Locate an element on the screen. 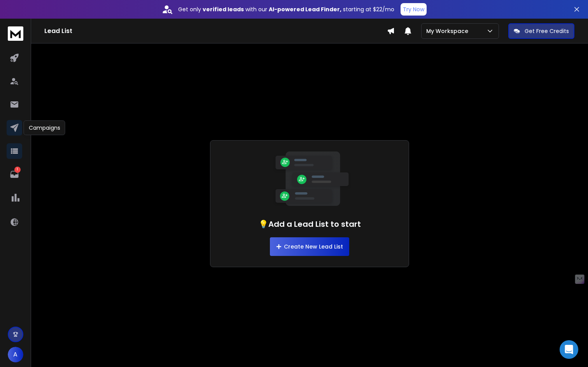 Image resolution: width=588 pixels, height=367 pixels. button: Try Now is located at coordinates (413, 9).